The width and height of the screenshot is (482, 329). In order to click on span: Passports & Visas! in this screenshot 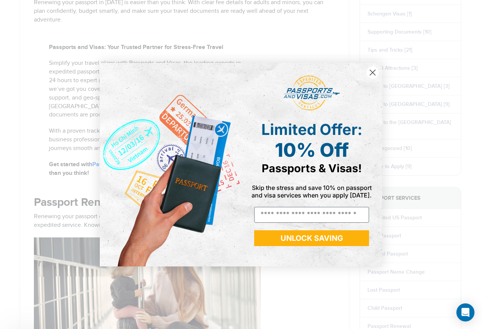, I will do `click(312, 168)`.